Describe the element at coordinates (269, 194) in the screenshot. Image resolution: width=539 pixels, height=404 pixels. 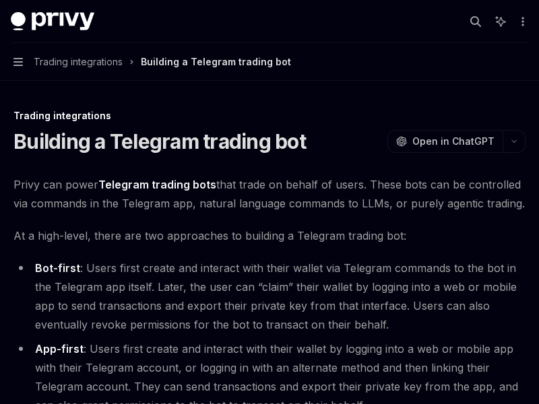
I see `span: Privy can power that trade on behalf of users. These bots can be controlled via commands in the T...` at that location.